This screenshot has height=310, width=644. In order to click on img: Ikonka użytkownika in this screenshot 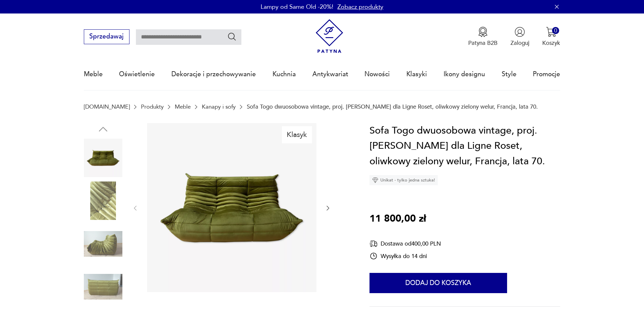, I will do `click(519, 32)`.